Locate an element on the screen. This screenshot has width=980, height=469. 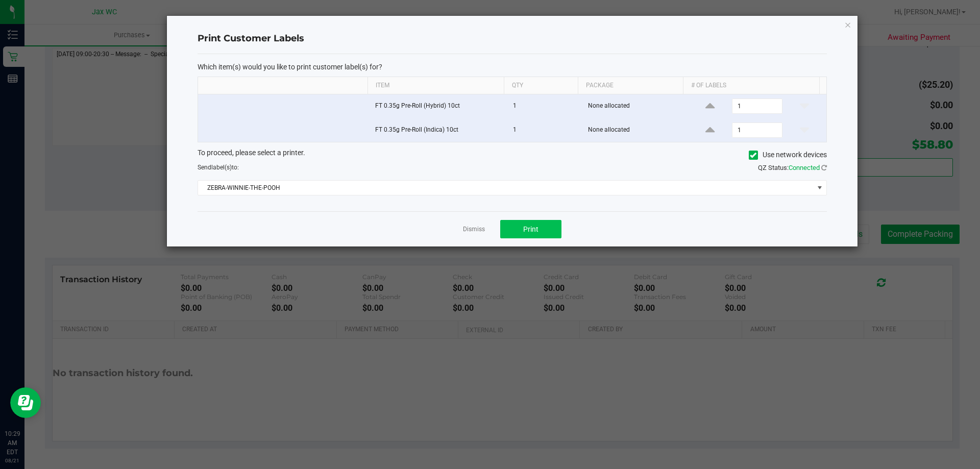
span: Print is located at coordinates (531, 229).